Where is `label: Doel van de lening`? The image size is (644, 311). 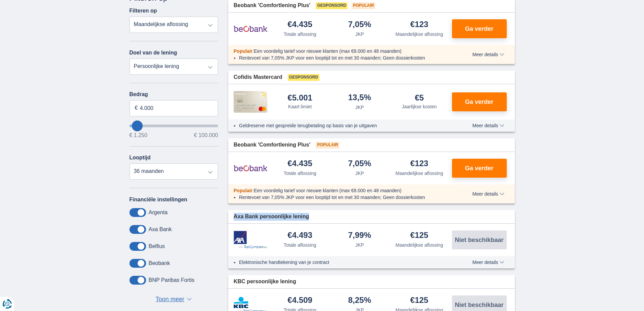 label: Doel van de lening is located at coordinates (153, 53).